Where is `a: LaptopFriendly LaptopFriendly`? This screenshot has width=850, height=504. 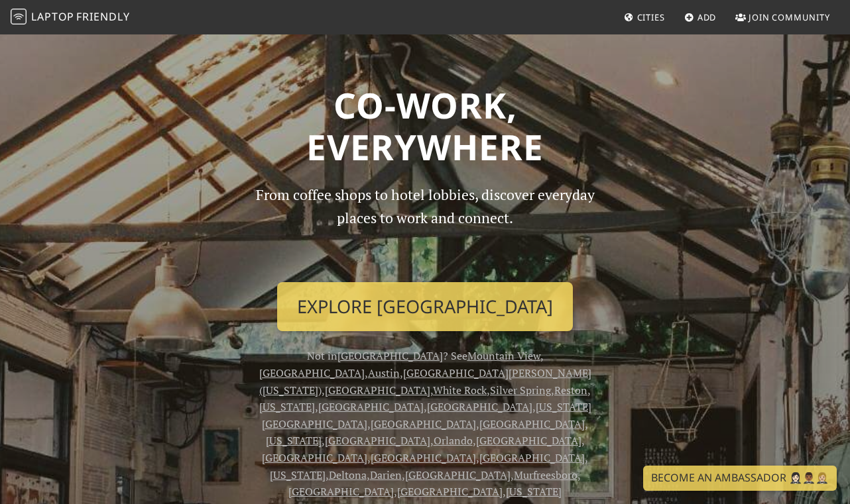 a: LaptopFriendly LaptopFriendly is located at coordinates (71, 17).